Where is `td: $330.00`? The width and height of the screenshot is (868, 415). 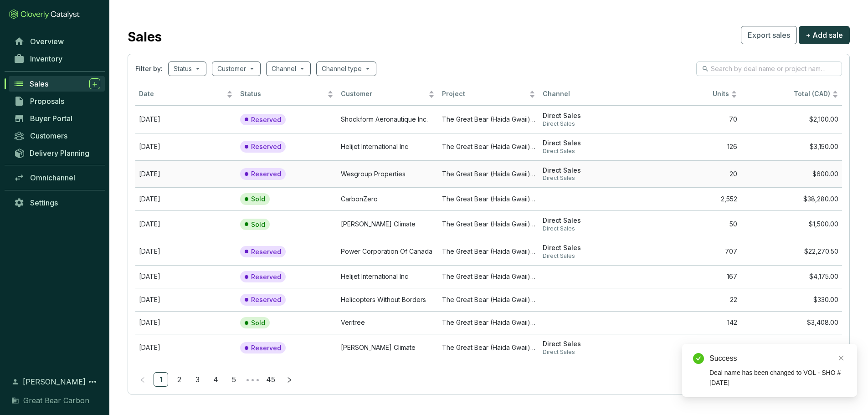 td: $330.00 is located at coordinates (791, 299).